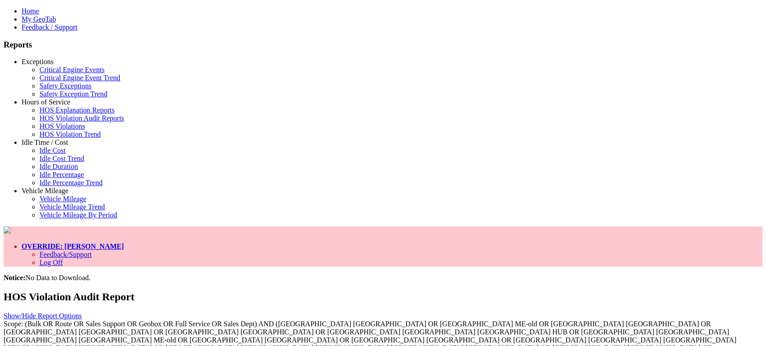 Image resolution: width=766 pixels, height=346 pixels. I want to click on a: HOS Violation Audit Reports, so click(82, 118).